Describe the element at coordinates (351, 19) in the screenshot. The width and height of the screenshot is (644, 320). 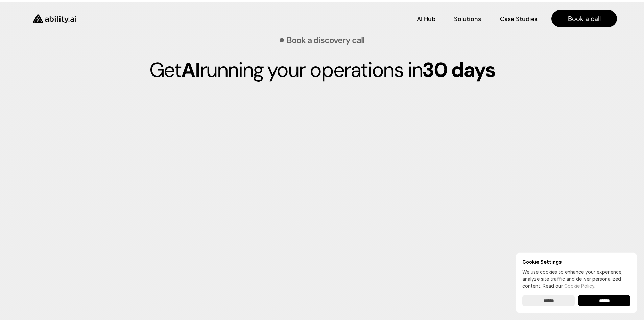
I see `nav: Main navigation` at that location.